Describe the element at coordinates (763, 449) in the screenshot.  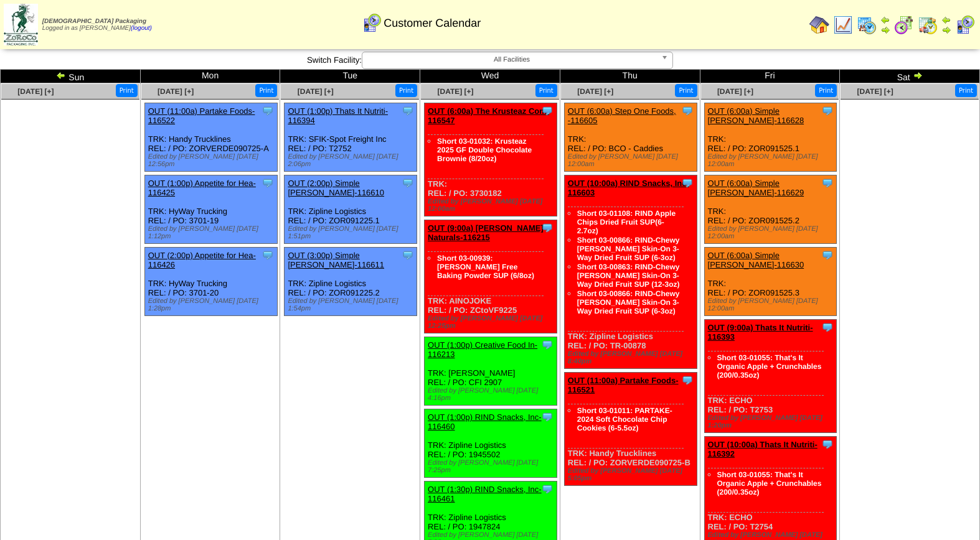
I see `a: OUT (10:00a) Thats It Nutriti-116392` at that location.